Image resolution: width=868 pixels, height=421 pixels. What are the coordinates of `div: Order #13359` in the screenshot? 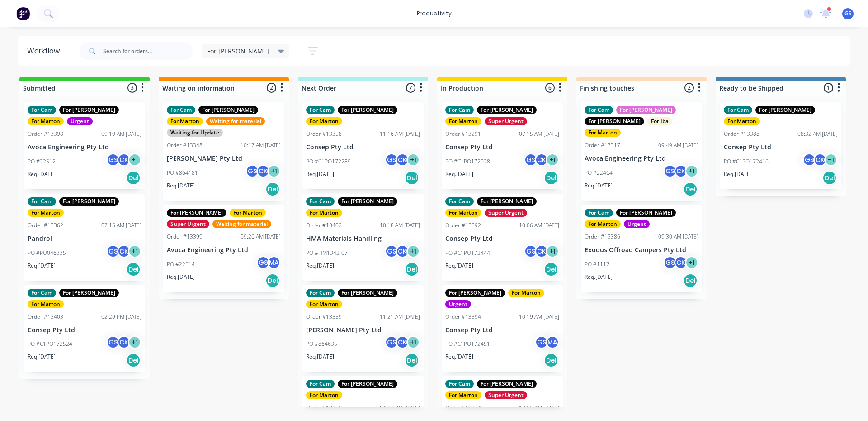 It's located at (324, 317).